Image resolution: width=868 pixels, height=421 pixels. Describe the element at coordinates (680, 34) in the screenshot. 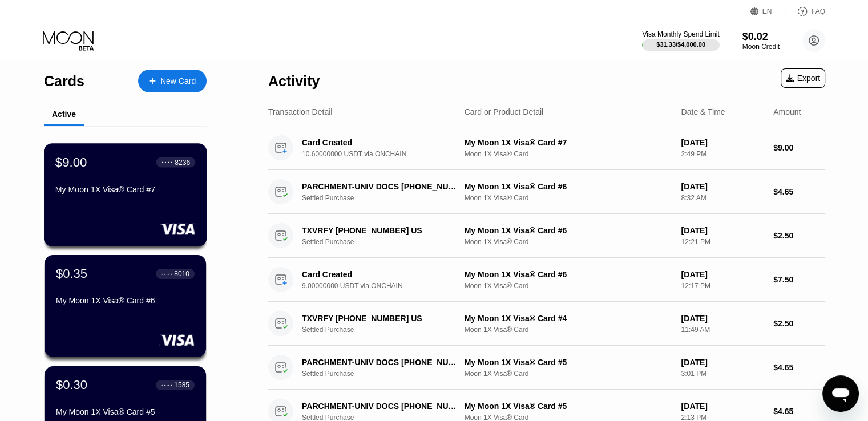

I see `div: Visa Monthly Spend Limit` at that location.